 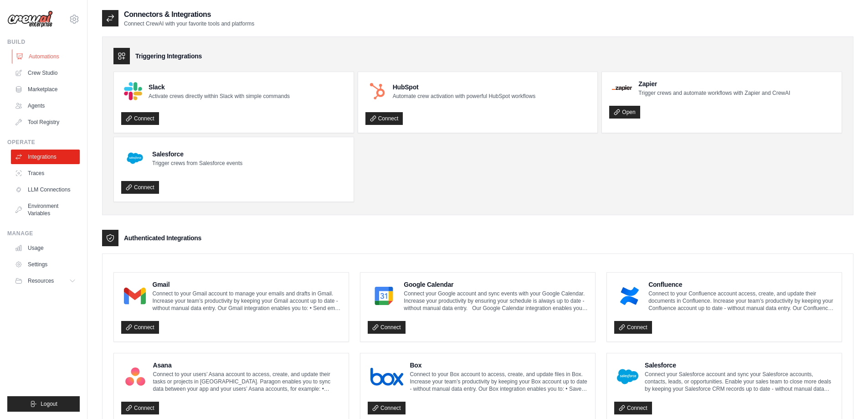 What do you see at coordinates (45, 190) in the screenshot?
I see `a: LLM Connections` at bounding box center [45, 190].